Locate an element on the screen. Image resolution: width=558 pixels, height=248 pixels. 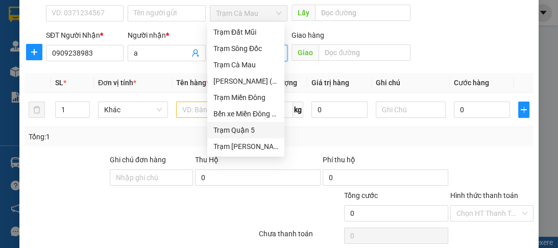
button: delete is located at coordinates (37, 110).